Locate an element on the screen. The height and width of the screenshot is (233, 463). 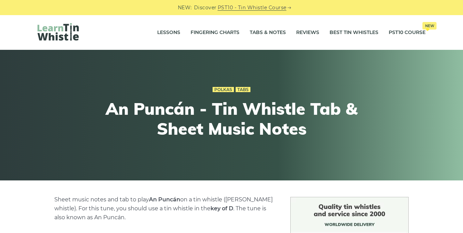
a: Tabs & Notes is located at coordinates (268, 33).